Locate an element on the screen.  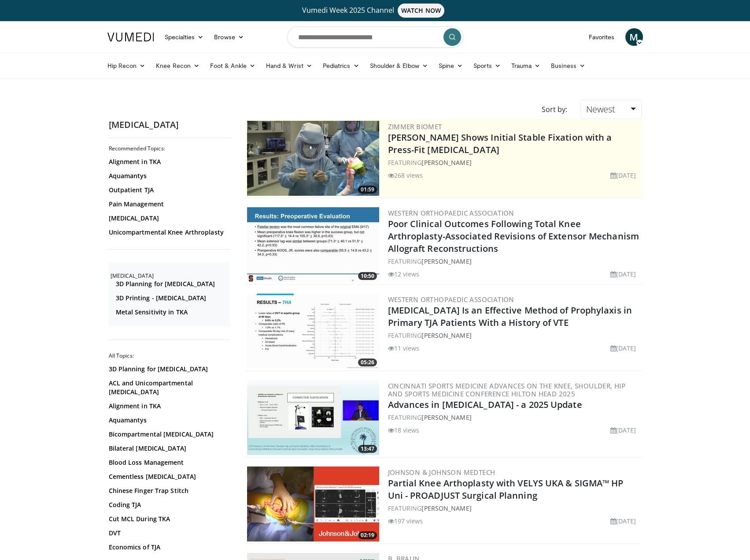
a: M is located at coordinates (634, 37).